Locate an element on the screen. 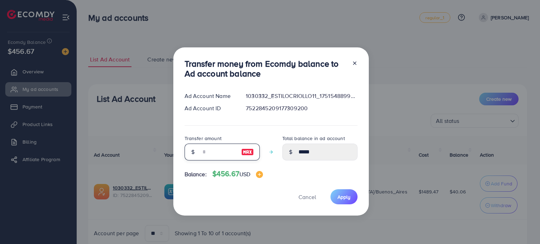 The width and height of the screenshot is (540, 244). div: 1030332_ESTILOCRIOLLO11_1751548899317 is located at coordinates (301, 96).